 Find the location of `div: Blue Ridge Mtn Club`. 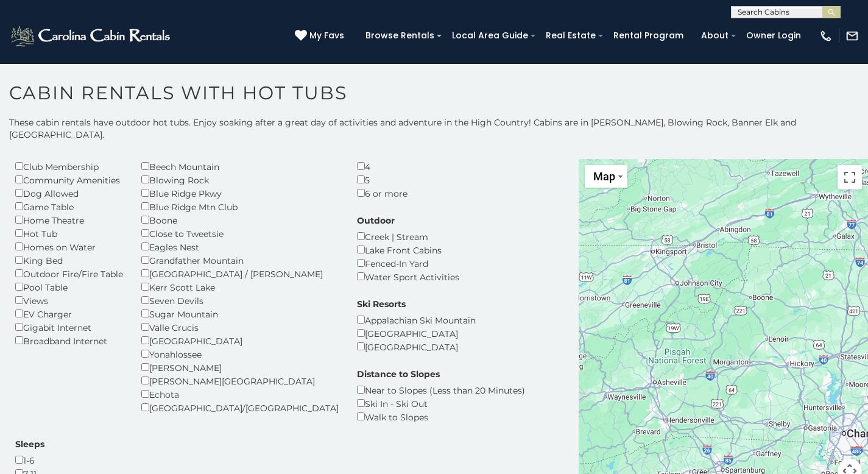

div: Blue Ridge Mtn Club is located at coordinates (240, 206).